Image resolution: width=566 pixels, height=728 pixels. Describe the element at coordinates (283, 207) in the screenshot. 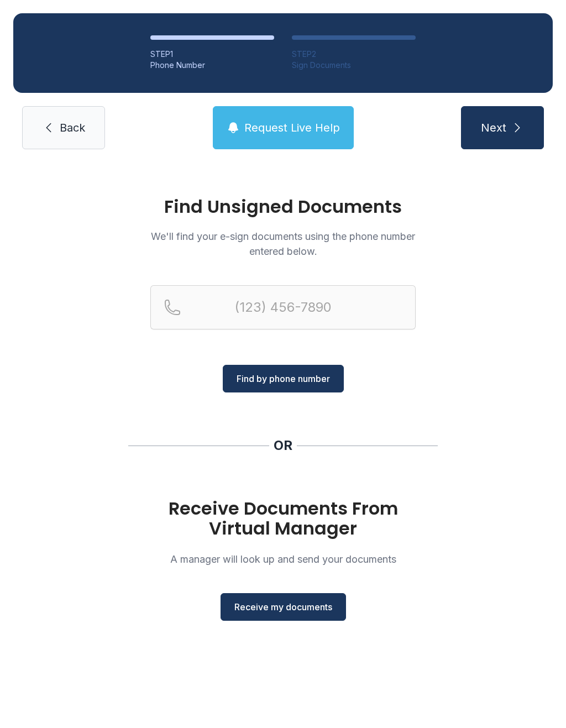

I see `h1: Find Unsigned Documents` at that location.